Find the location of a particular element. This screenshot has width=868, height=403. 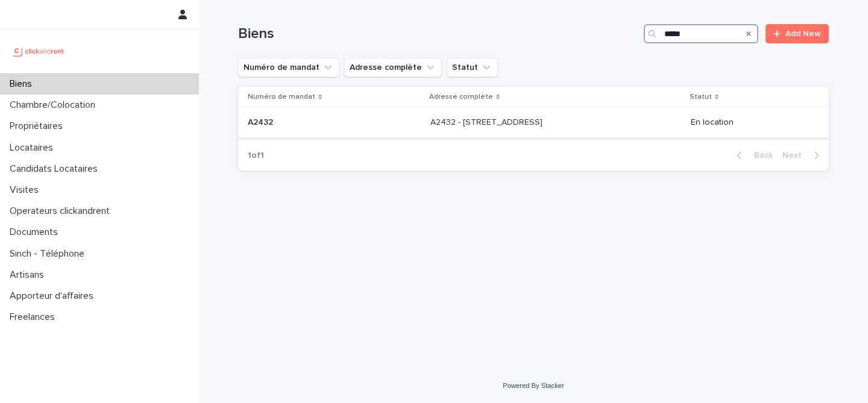

div: Search is located at coordinates (701, 33).